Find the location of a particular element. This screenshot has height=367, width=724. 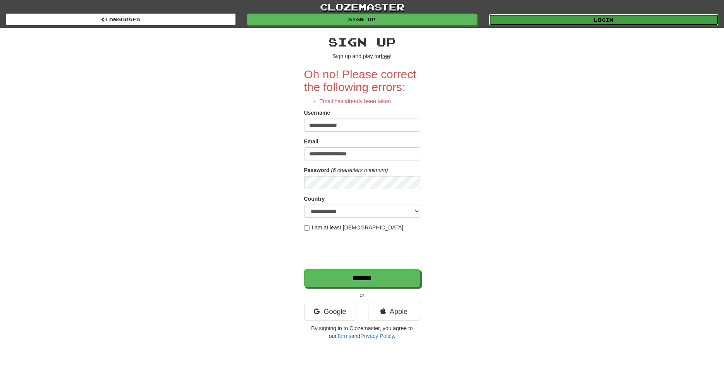

label: Country is located at coordinates (315, 199).